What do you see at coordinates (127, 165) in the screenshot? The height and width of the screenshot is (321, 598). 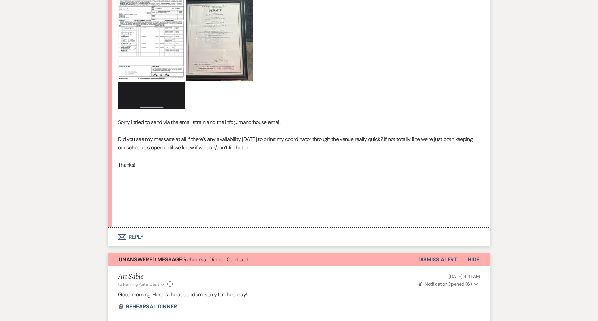 I see `span: Thanks!` at bounding box center [127, 165].